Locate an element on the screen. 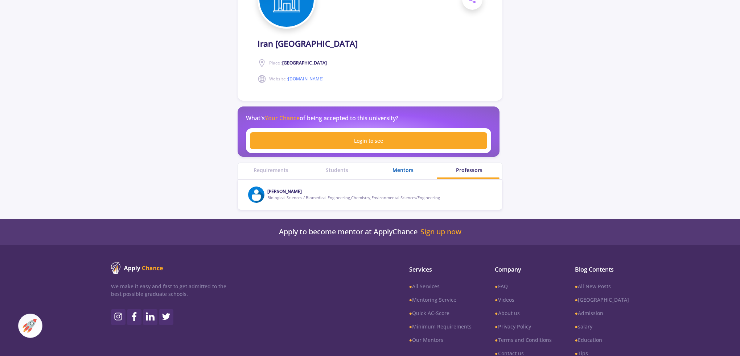 Image resolution: width=740 pixels, height=356 pixels. div: Professors is located at coordinates (469, 170).